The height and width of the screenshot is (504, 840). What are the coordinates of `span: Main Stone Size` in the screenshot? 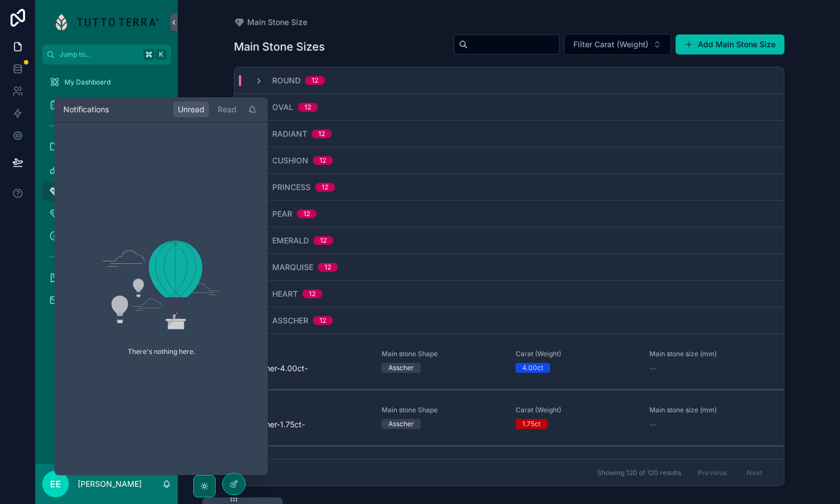 It's located at (277, 22).